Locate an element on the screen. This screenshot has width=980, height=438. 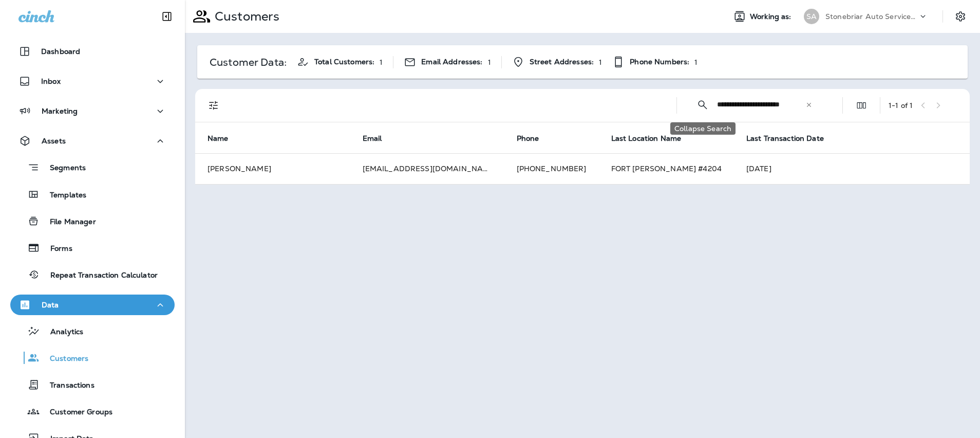
p: File Manager is located at coordinates (68, 222).